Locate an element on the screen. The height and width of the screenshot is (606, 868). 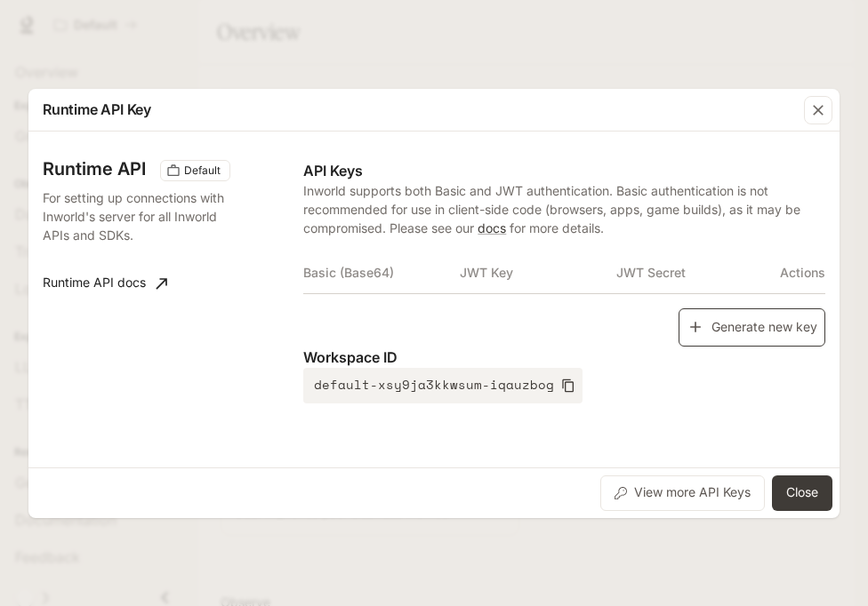
p: Workspace ID is located at coordinates (563, 357).